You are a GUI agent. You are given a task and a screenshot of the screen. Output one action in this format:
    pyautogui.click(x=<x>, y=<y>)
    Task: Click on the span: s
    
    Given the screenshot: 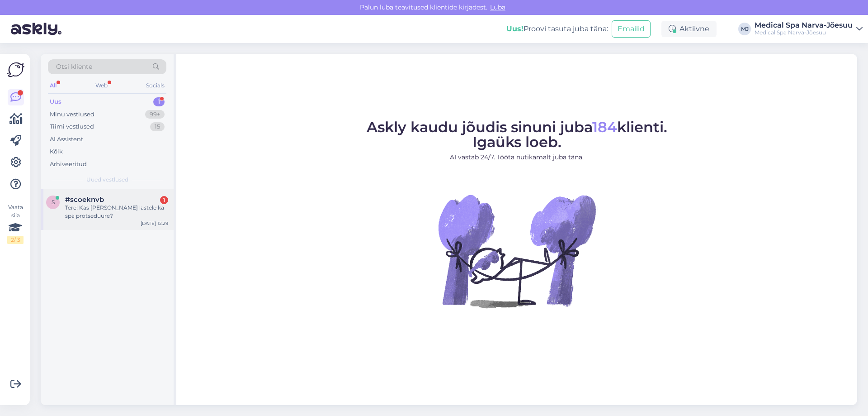 What is the action you would take?
    pyautogui.click(x=53, y=202)
    